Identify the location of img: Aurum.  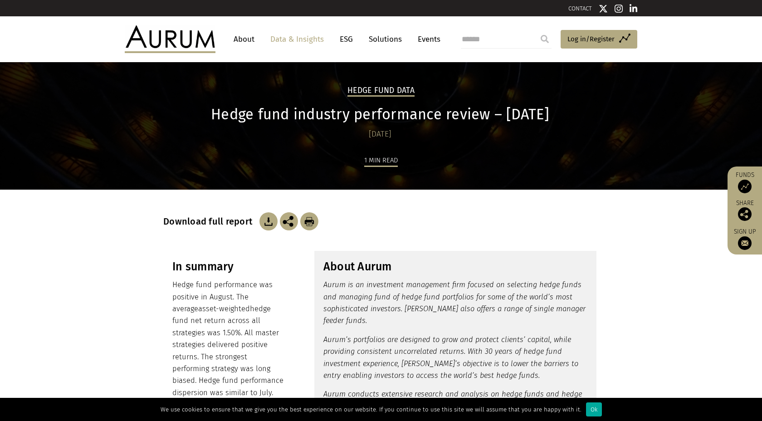
(170, 39).